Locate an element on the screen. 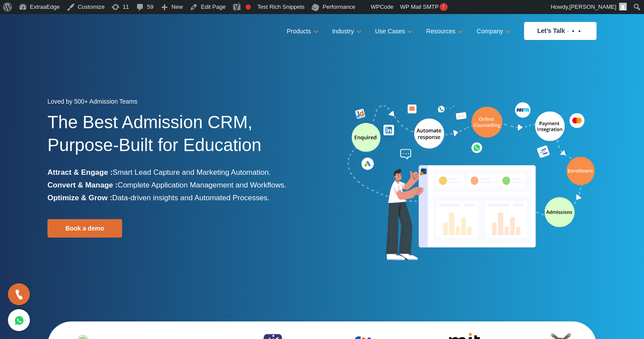 This screenshot has width=644, height=339. b: Optimize & Grow : is located at coordinates (80, 198).